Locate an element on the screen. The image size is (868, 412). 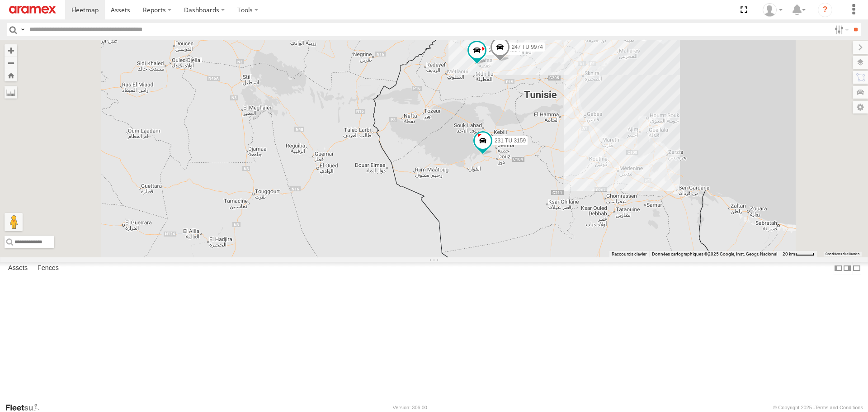
label: Fences is located at coordinates (48, 269).